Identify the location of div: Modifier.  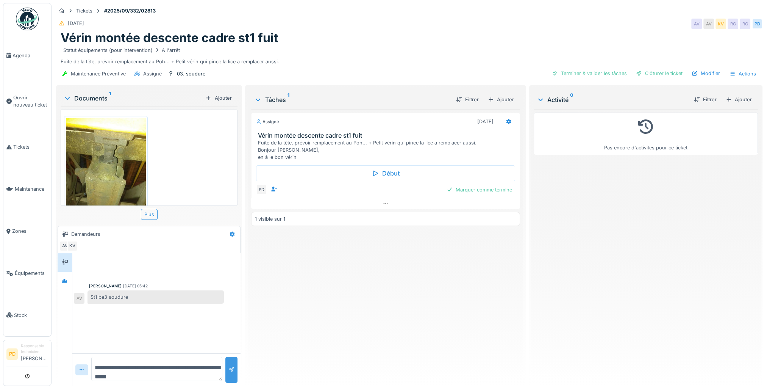
(706, 73).